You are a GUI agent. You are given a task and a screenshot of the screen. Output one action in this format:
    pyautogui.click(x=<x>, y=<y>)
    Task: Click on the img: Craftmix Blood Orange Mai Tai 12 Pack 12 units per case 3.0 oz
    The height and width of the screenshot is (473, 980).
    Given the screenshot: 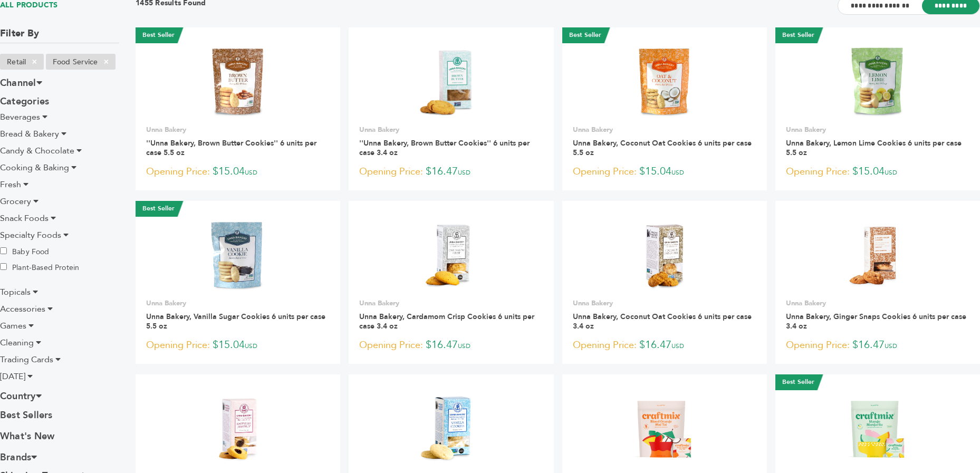 What is the action you would take?
    pyautogui.click(x=664, y=427)
    